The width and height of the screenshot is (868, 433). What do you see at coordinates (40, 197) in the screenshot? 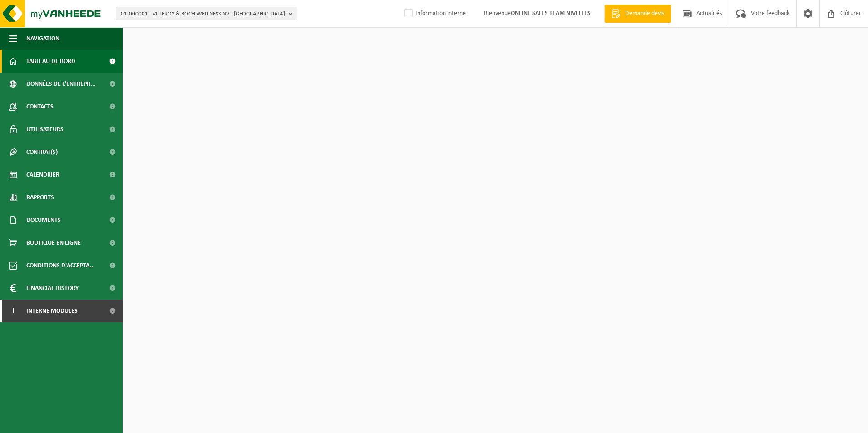
I see `span: Rapports` at bounding box center [40, 197].